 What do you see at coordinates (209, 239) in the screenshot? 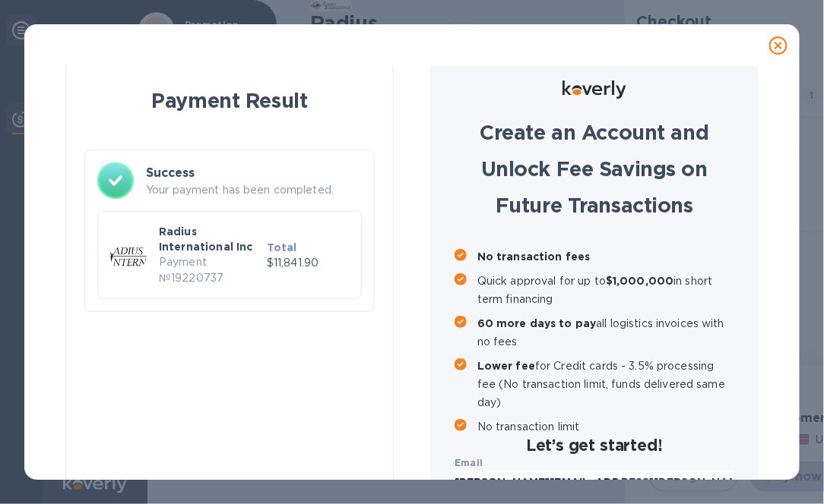
I see `p: Radius International Inc` at bounding box center [209, 239].